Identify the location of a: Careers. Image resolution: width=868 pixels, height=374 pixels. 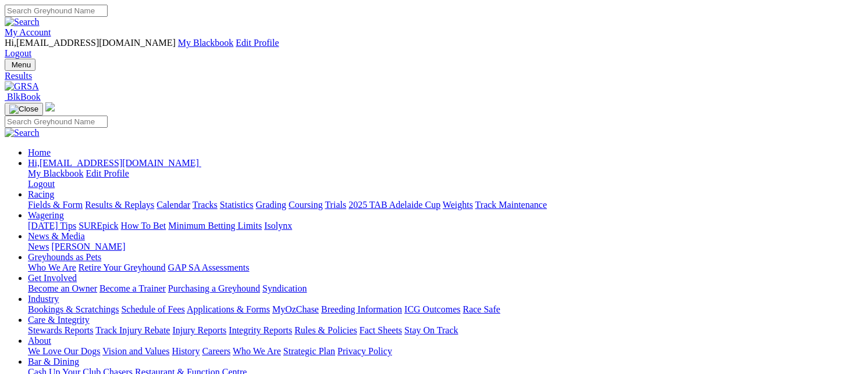
(216, 351).